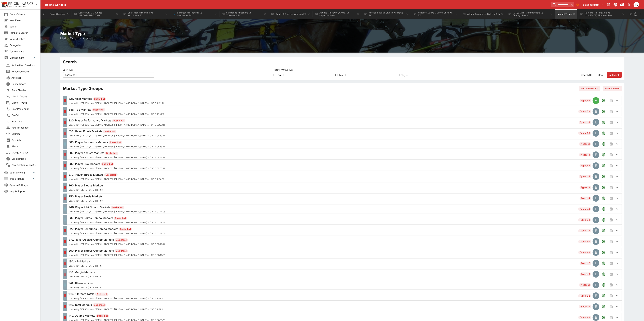  What do you see at coordinates (117, 121) in the screenshot?
I see `h6: 320. Player Performance Markets` at bounding box center [117, 121].